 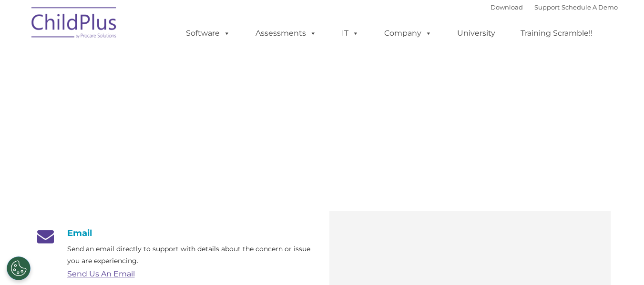 I want to click on a: Company, so click(x=408, y=33).